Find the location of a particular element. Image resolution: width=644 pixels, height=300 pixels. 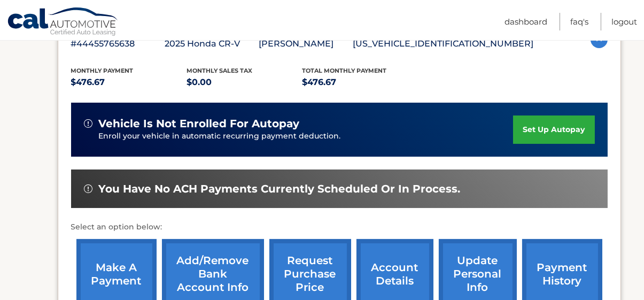

span: vehicle is not enrolled for autopay is located at coordinates (200, 124).